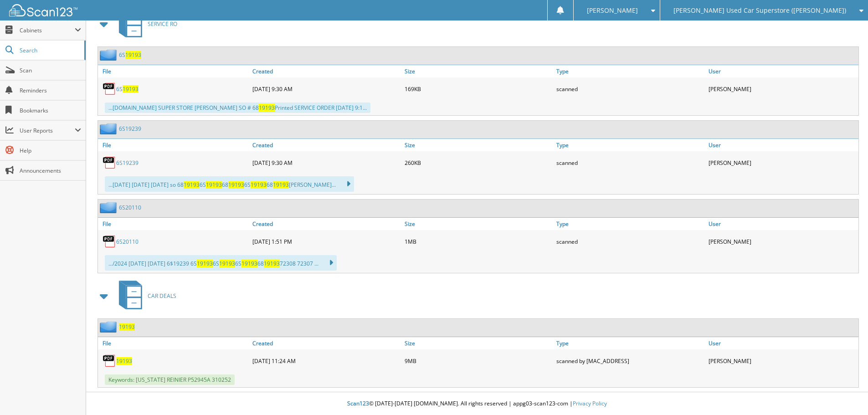 The height and width of the screenshot is (415, 868). What do you see at coordinates (358, 403) in the screenshot?
I see `span: Scan123` at bounding box center [358, 403].